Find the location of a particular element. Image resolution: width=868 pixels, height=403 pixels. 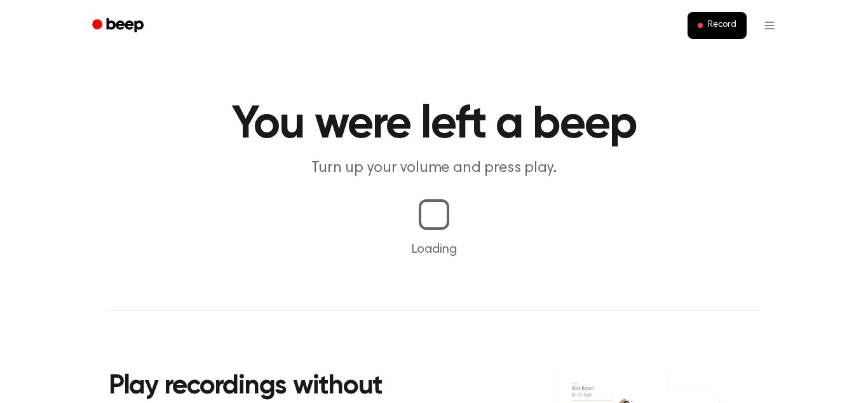

p: Loading is located at coordinates (434, 249).